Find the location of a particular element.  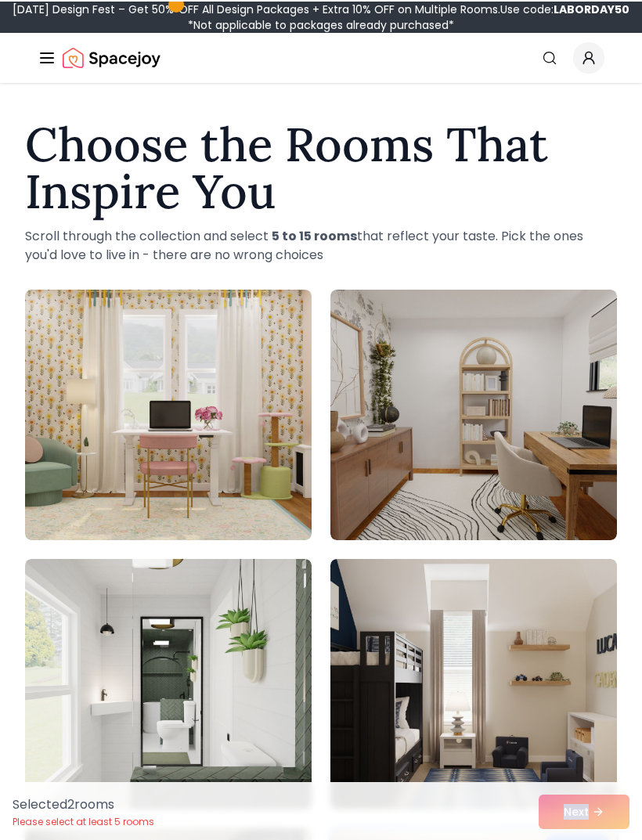

nav: Global is located at coordinates (321, 56).